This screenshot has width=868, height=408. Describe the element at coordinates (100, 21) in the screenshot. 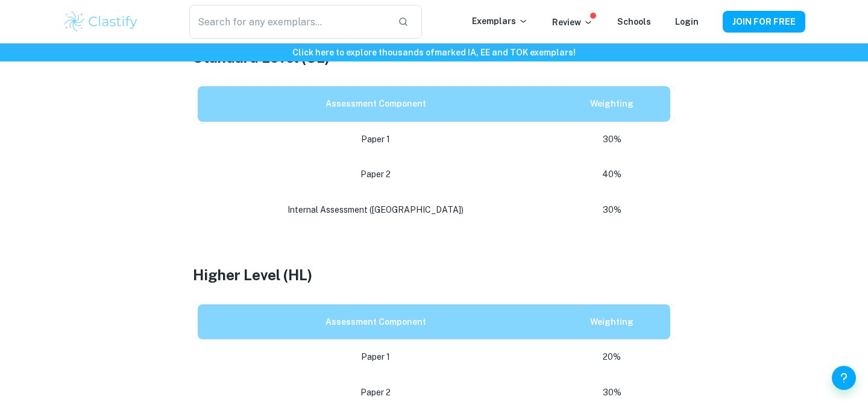

I see `img: Clastify logo` at that location.